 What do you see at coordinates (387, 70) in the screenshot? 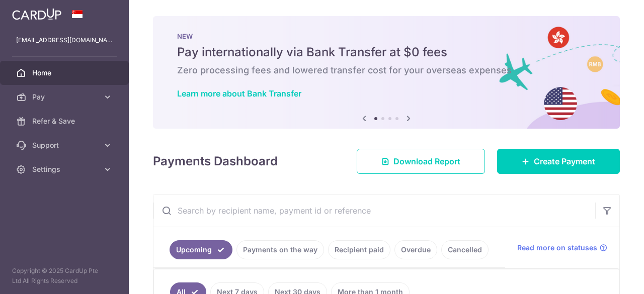
I see `h6: Zero processing fees and lowered transfer cost for your overseas expenses` at bounding box center [387, 70].